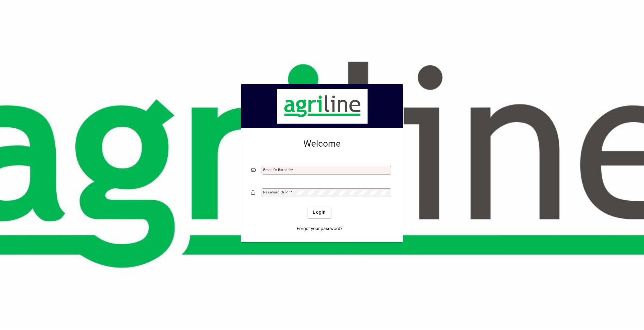 This screenshot has height=330, width=644. What do you see at coordinates (319, 212) in the screenshot?
I see `span: Login` at bounding box center [319, 212].